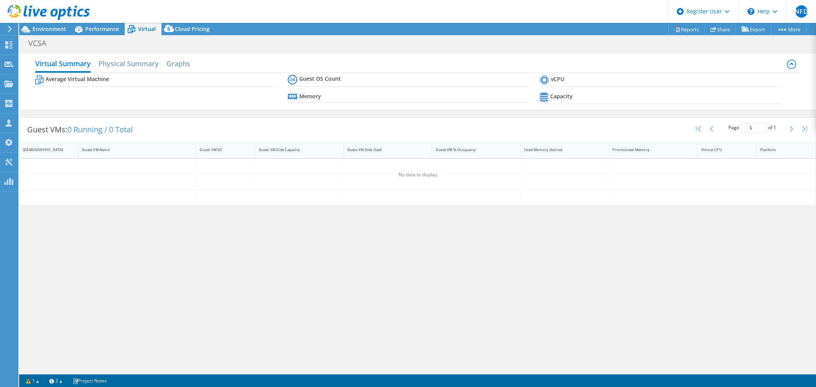 The width and height of the screenshot is (816, 387). What do you see at coordinates (100, 129) in the screenshot?
I see `span: 0 Running / 0 Total` at bounding box center [100, 129].